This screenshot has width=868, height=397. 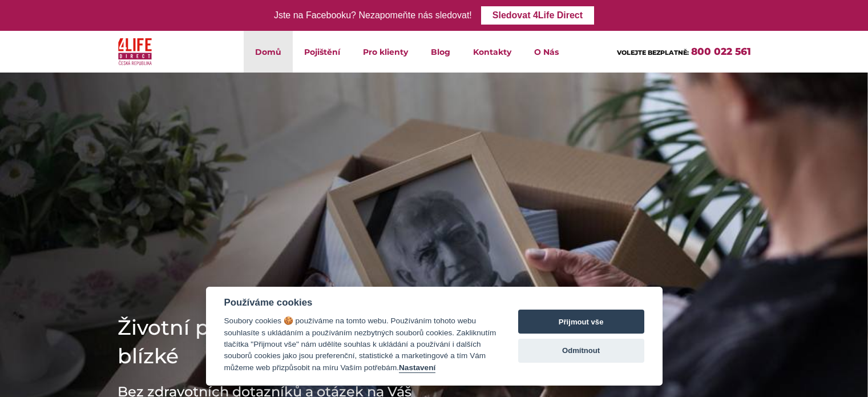 I want to click on div: Jste na Facebooku? Nezapomeňte nás sledovat!, so click(x=372, y=16).